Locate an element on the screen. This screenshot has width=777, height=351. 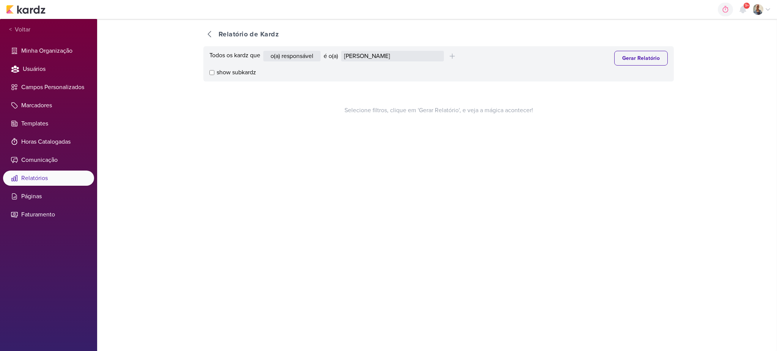
img: Iara Santos is located at coordinates (758, 9).